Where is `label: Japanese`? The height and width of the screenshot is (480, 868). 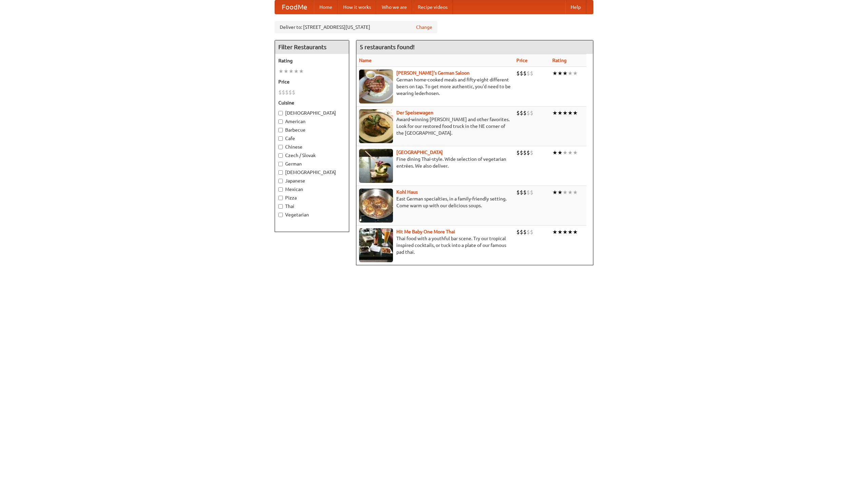
label: Japanese is located at coordinates (312, 181).